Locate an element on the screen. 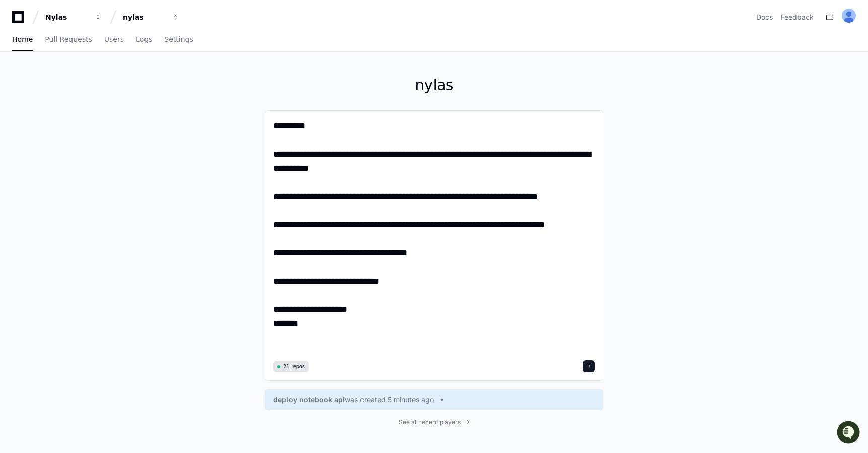  span: deploy notebook api is located at coordinates (309, 399).